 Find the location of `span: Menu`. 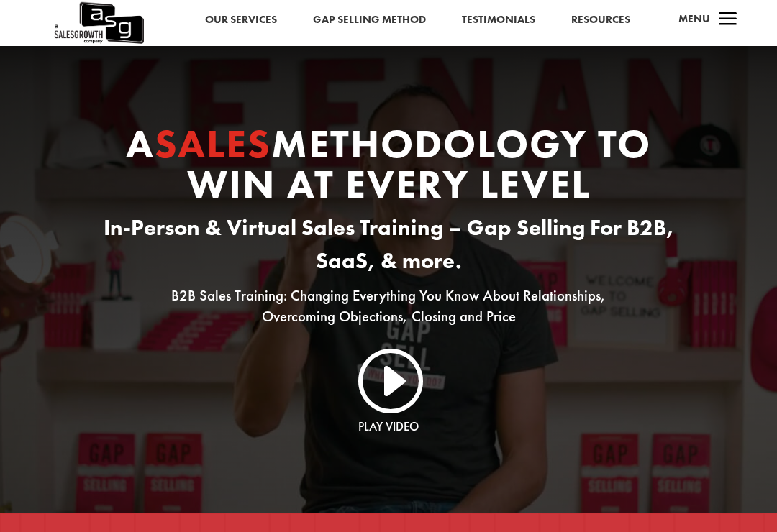

span: Menu is located at coordinates (694, 19).